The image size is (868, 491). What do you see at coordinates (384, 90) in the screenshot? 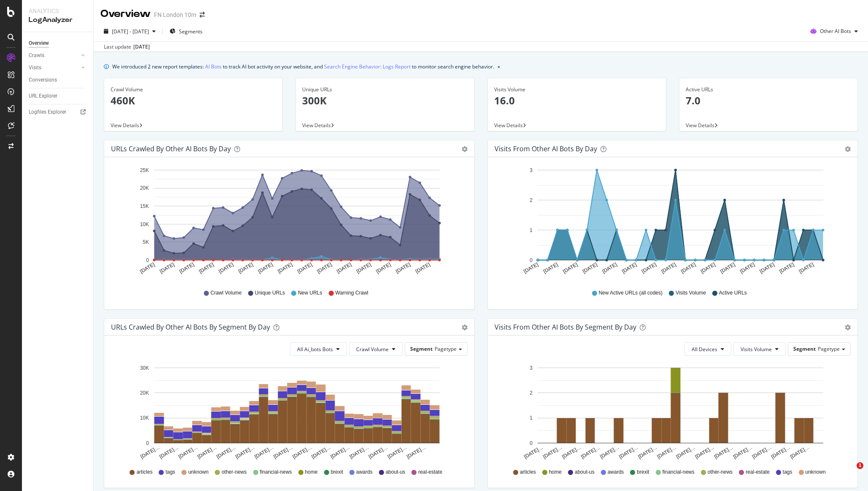
I see `div: Unique URLs` at bounding box center [384, 90].